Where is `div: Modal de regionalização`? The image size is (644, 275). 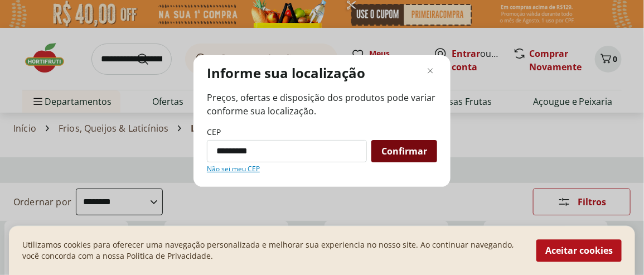
div: Modal de regionalização is located at coordinates (322, 121).